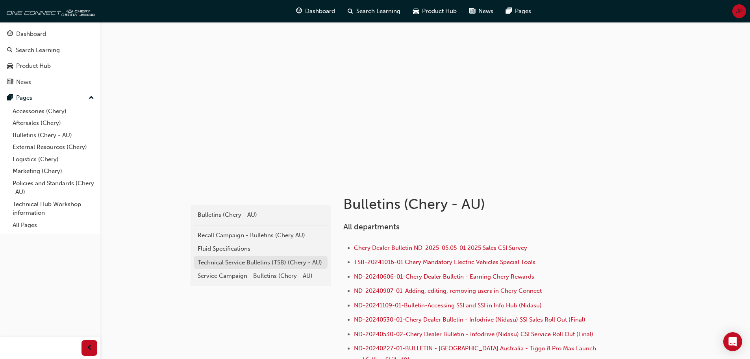 The width and height of the screenshot is (750, 359). Describe the element at coordinates (444, 277) in the screenshot. I see `span: ND-20240606-01-Chery Dealer Bulletin - Earning Chery Rewards` at that location.